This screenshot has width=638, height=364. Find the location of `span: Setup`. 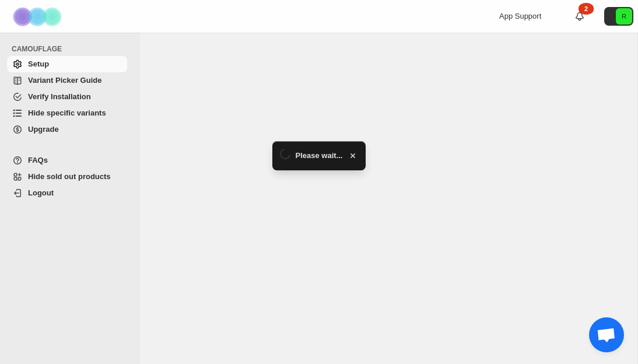

span: Setup is located at coordinates (39, 64).